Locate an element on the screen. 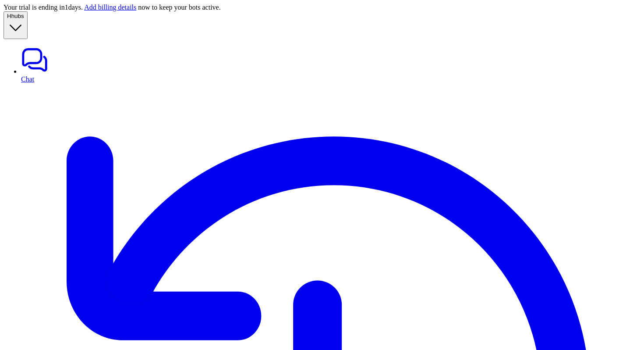  a: Chat is located at coordinates (331, 65).